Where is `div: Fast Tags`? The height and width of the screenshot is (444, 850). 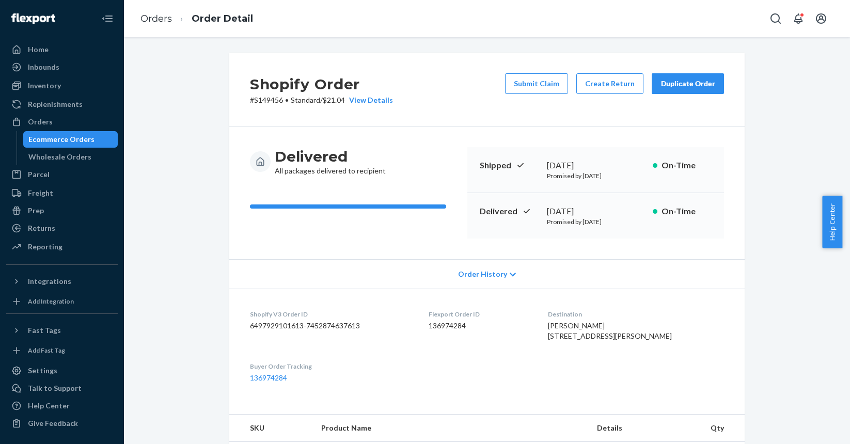 div: Fast Tags is located at coordinates (44, 331).